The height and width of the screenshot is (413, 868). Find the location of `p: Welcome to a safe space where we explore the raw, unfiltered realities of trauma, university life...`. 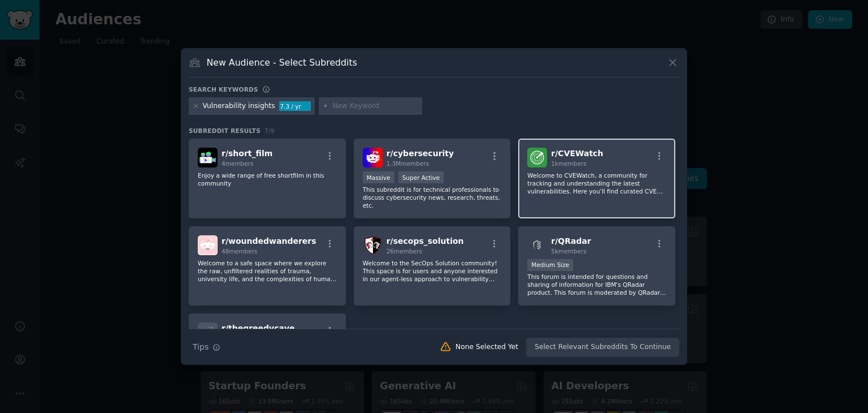

p: Welcome to a safe space where we explore the raw, unfiltered realities of trauma, university life... is located at coordinates (267, 271).